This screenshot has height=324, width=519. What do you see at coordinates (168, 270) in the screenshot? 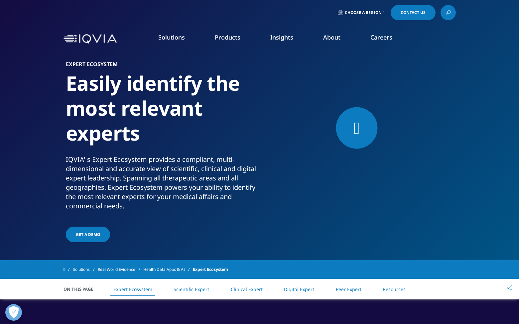
I see `a: Health Data Apps & AI` at bounding box center [168, 270].